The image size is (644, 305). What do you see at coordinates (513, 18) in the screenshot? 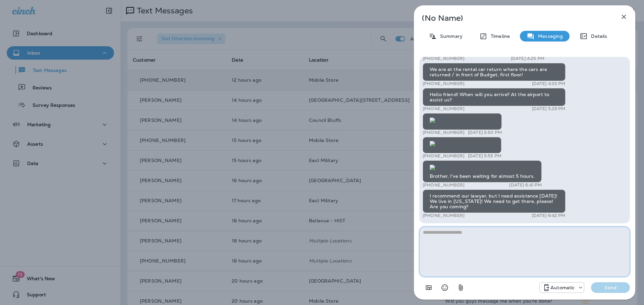
I see `p: (No Name)` at bounding box center [513, 18].